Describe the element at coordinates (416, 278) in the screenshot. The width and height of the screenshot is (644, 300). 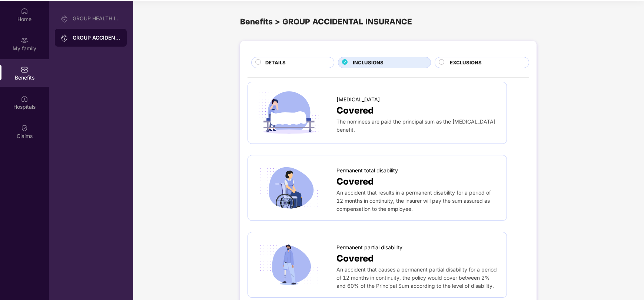
I see `span: An accident that causes a permanent partial disability for a period of 12 months in continuity, t...` at that location.